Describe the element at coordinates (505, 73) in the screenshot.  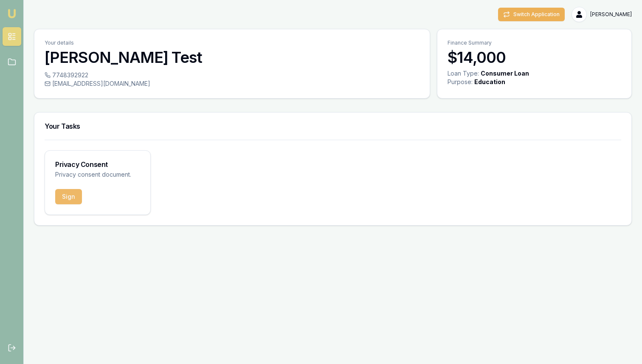
I see `div: Consumer Loan` at that location.